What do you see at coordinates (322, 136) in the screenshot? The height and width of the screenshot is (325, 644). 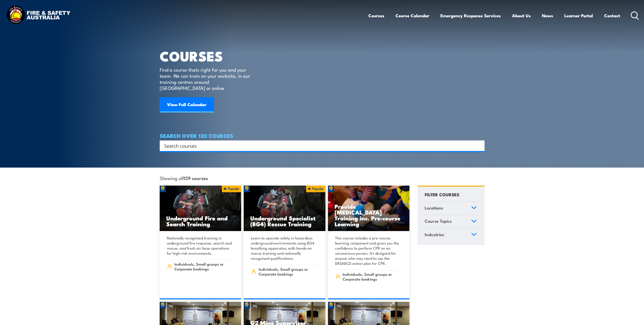 I see `h4: SEARCH OVER 120 COURSES` at bounding box center [322, 136].